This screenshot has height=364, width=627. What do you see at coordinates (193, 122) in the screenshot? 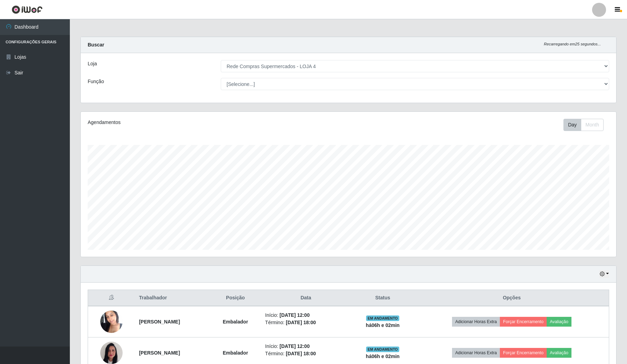
I see `div: Agendamentos` at bounding box center [193, 122].